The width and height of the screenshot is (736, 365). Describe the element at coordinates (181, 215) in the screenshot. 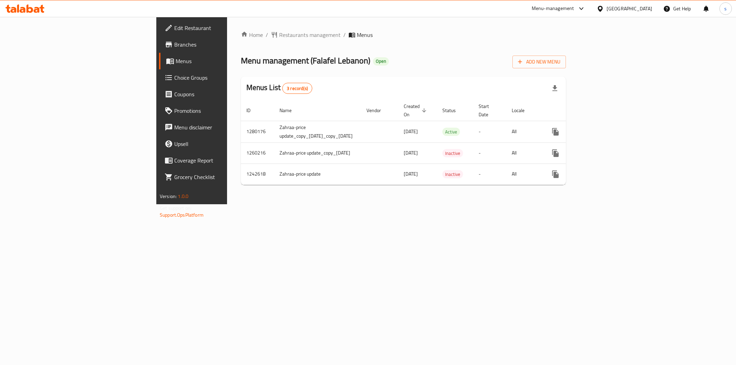

I see `a: Support.OpsPlatform` at that location.